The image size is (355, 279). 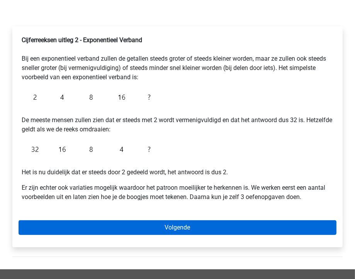 I want to click on img: Exponential_Example_into_1.png, so click(x=88, y=97).